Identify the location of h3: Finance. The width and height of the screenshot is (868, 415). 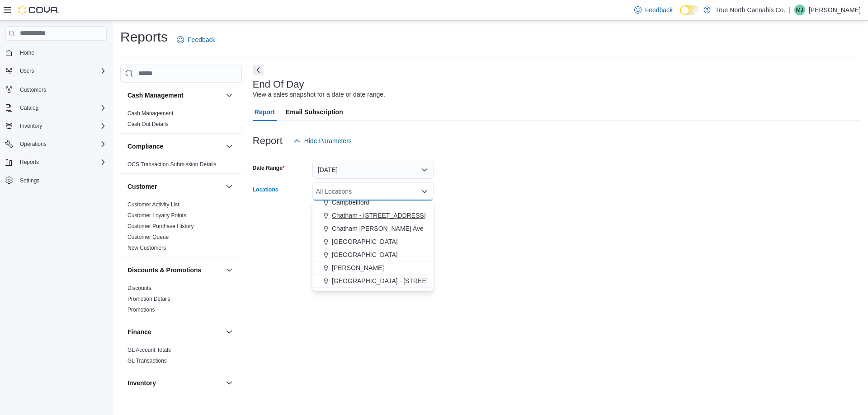
(140, 333).